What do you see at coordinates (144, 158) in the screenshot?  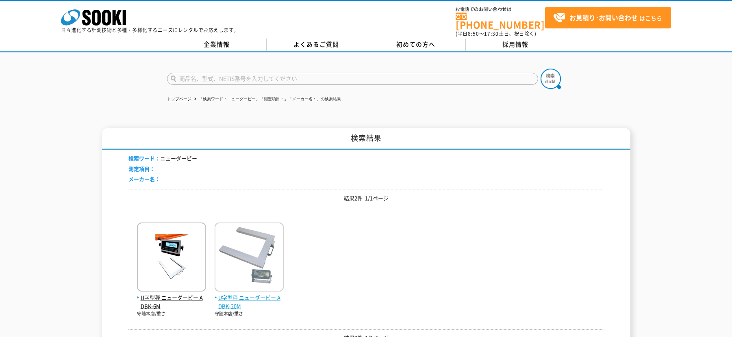 I see `span: 検索ワード：` at bounding box center [144, 158].